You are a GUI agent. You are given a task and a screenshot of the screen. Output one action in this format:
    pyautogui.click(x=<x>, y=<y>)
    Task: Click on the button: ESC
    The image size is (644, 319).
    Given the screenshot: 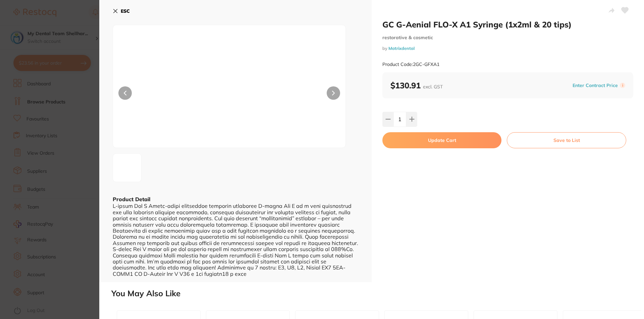 What is the action you would take?
    pyautogui.click(x=121, y=11)
    